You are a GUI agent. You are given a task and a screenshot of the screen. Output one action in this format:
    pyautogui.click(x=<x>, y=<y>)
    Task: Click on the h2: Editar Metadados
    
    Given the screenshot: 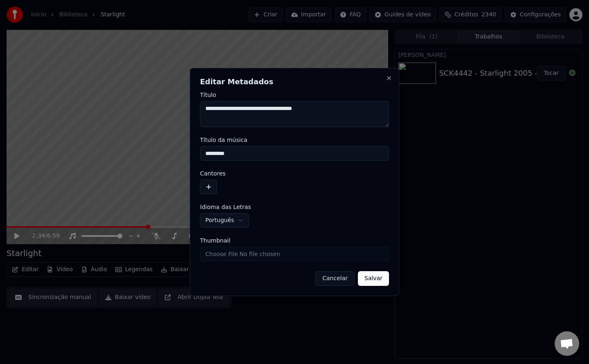 What is the action you would take?
    pyautogui.click(x=294, y=82)
    